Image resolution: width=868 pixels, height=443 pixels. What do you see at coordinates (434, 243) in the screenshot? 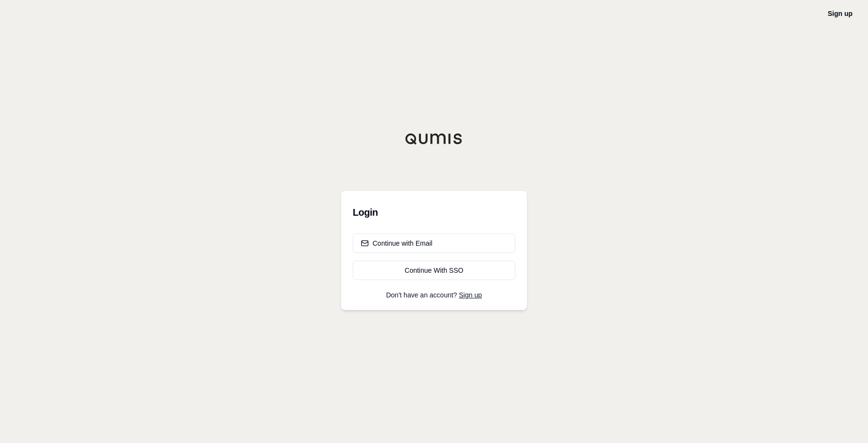
I see `button: Continue with Email` at bounding box center [434, 243].